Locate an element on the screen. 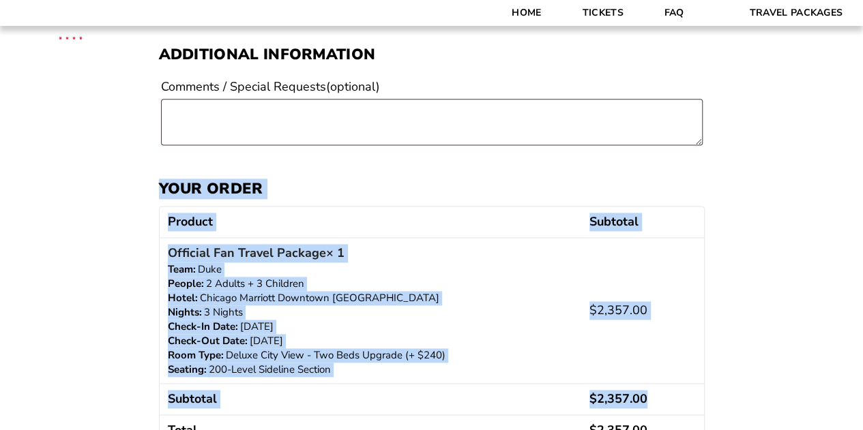 The height and width of the screenshot is (430, 863). p: Deluxe City View - Two Beds Upgrade (+ $240) is located at coordinates (370, 355).